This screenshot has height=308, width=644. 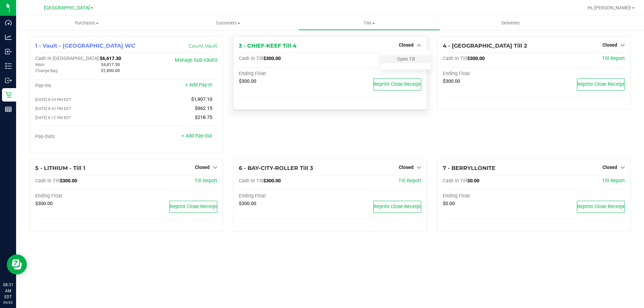 I want to click on a: Purchases, so click(x=86, y=23).